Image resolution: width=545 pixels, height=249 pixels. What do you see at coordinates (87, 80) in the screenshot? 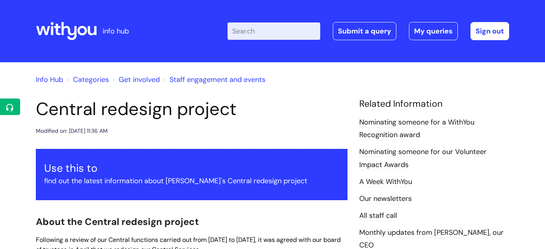
I see `li: Solution home` at bounding box center [87, 80].